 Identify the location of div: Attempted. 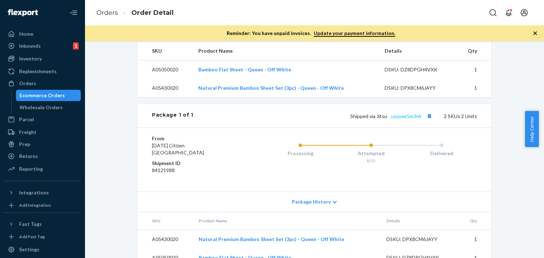
(371, 154).